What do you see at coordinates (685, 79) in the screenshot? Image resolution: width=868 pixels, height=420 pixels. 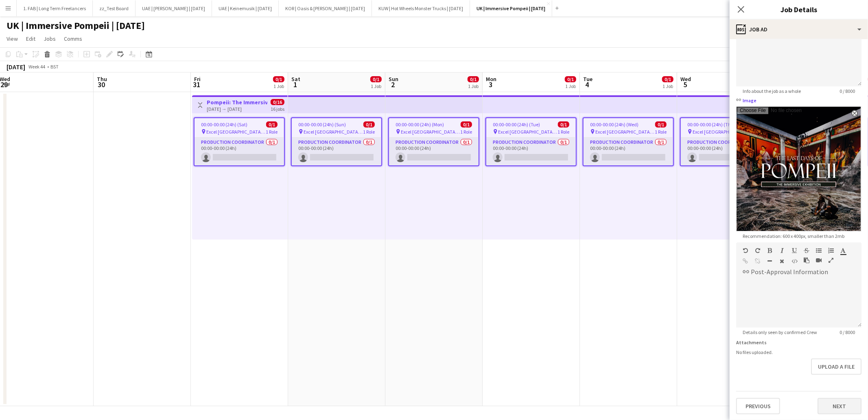 I see `span: Wed` at bounding box center [685, 79].